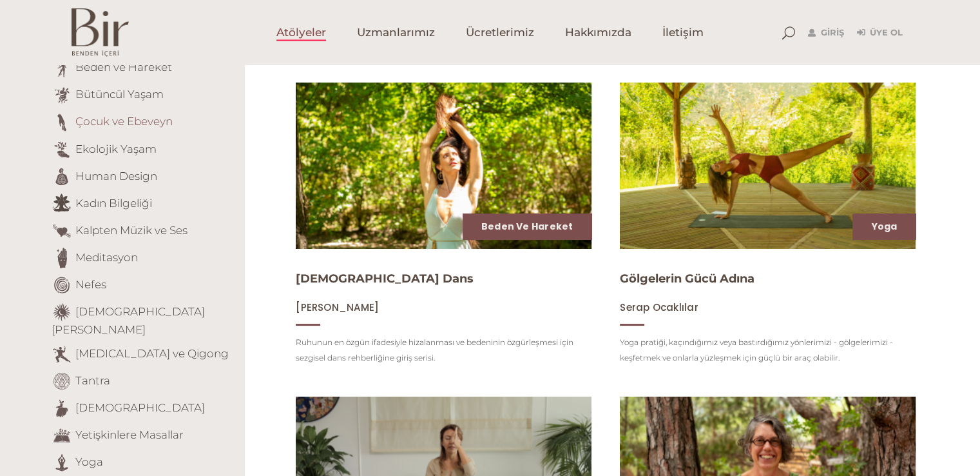 Image resolution: width=980 pixels, height=476 pixels. Describe the element at coordinates (132, 229) in the screenshot. I see `a: Kalpten Müzik ve Ses` at that location.